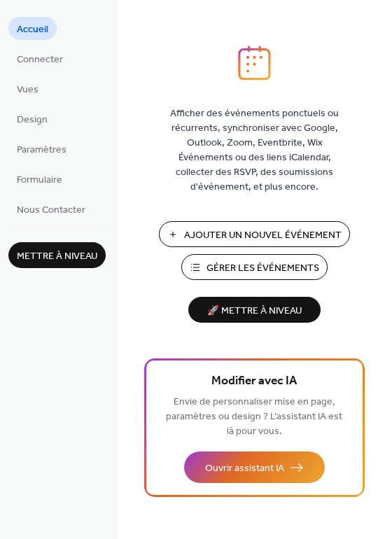  Describe the element at coordinates (41, 150) in the screenshot. I see `span: Paramètres` at that location.